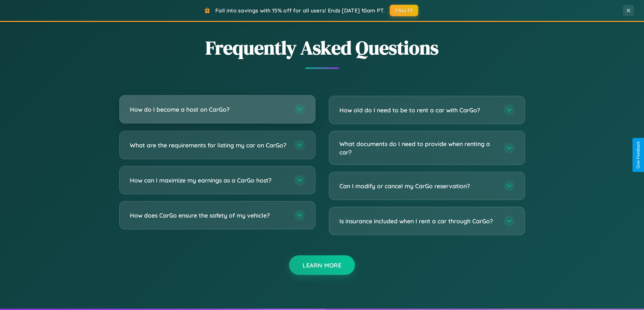 The height and width of the screenshot is (310, 644). Describe the element at coordinates (418, 111) in the screenshot. I see `h3: How old do I need to be to rent a car with CarGo?` at that location.